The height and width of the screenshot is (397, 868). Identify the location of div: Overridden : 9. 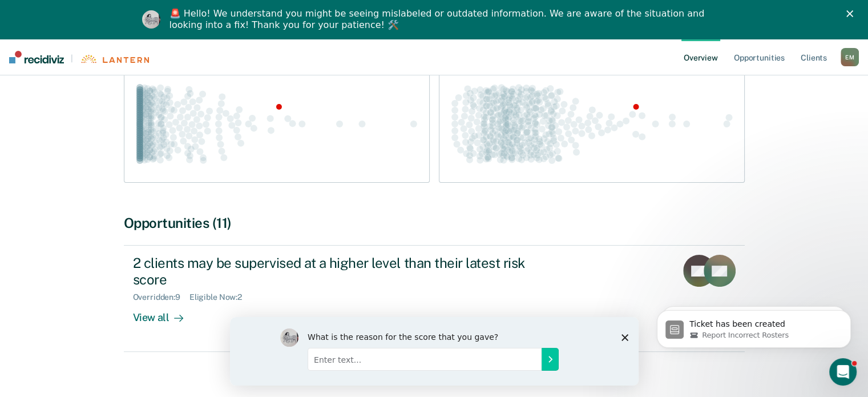
(161, 297).